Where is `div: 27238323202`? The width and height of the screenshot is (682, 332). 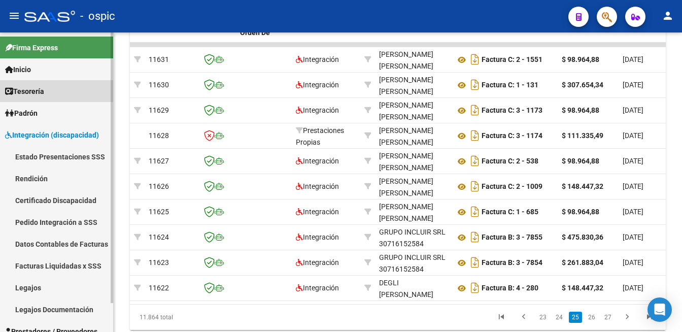 div: 27238323202 is located at coordinates (413, 59).